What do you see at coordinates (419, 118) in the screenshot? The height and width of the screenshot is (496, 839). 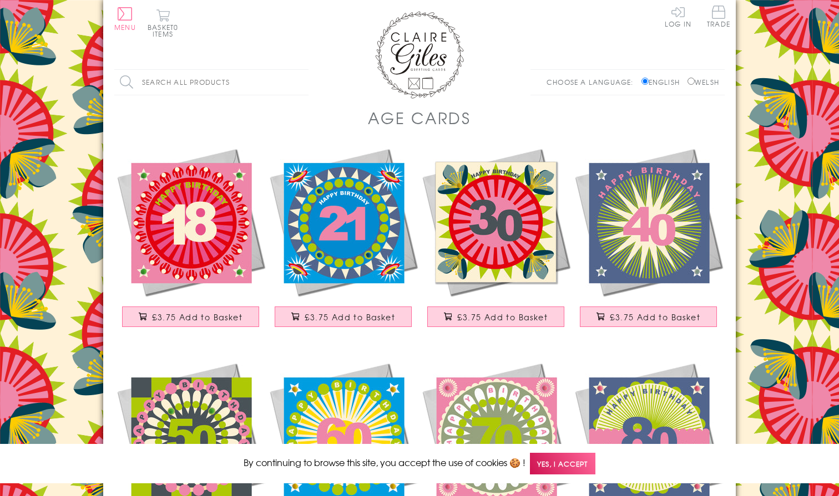 I see `h1: Age Cards` at bounding box center [419, 118].